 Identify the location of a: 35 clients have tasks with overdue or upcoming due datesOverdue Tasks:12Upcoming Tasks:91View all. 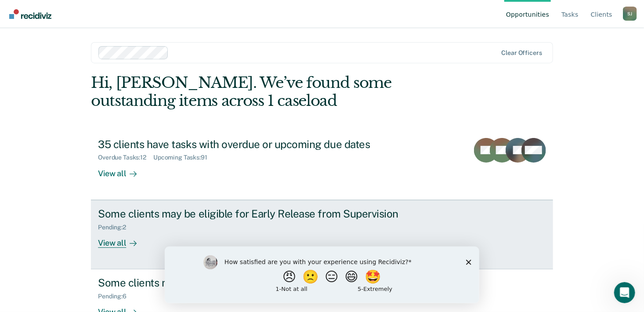
(322, 165).